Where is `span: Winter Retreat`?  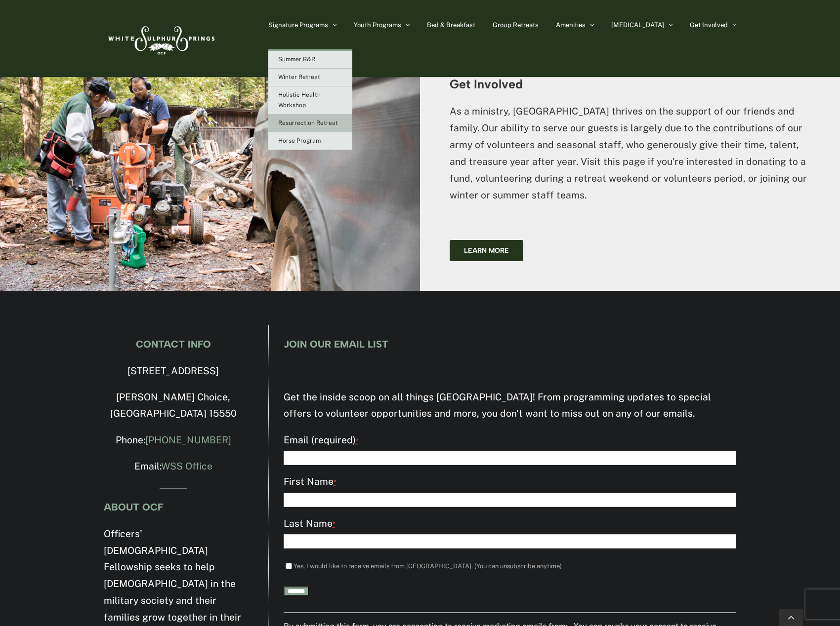
span: Winter Retreat is located at coordinates (299, 77).